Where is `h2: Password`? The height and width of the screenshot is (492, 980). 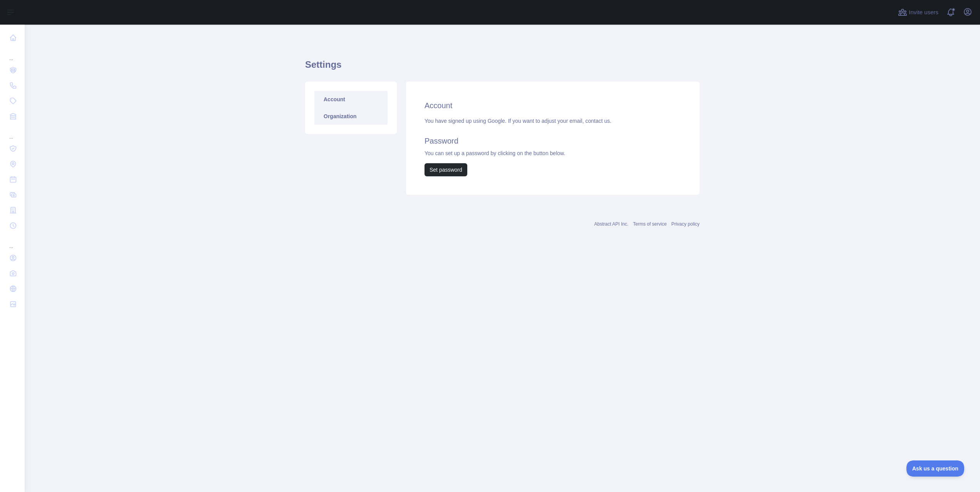 h2: Password is located at coordinates (552, 141).